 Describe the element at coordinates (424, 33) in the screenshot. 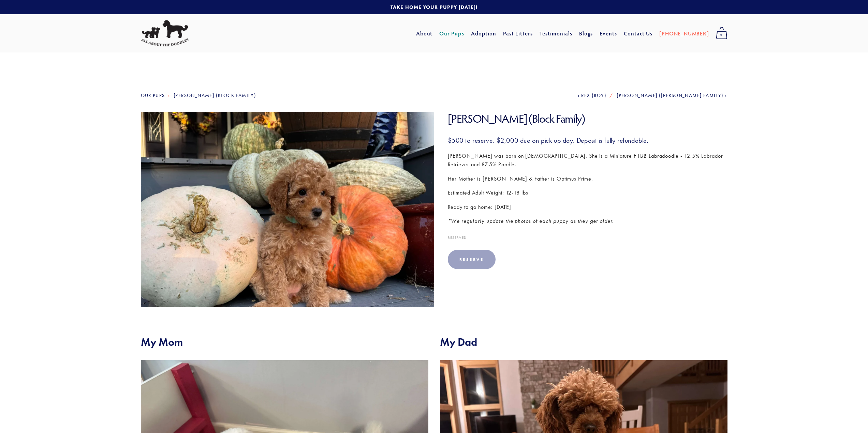

I see `a: About` at that location.